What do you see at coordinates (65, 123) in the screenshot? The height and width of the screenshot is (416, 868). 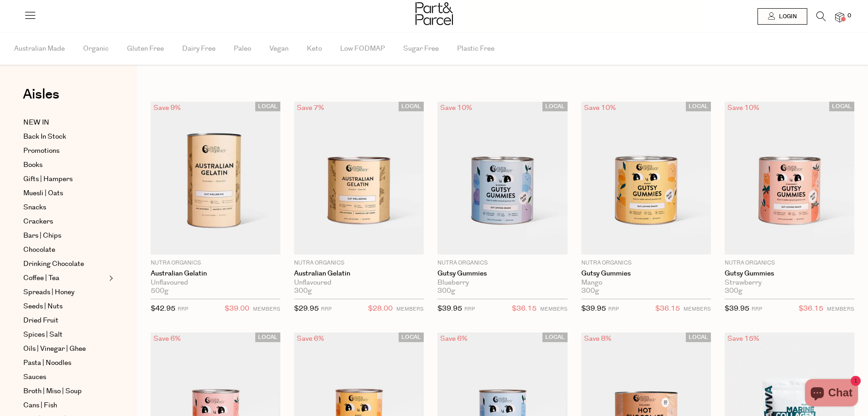 I see `a: NEW IN` at bounding box center [65, 123].